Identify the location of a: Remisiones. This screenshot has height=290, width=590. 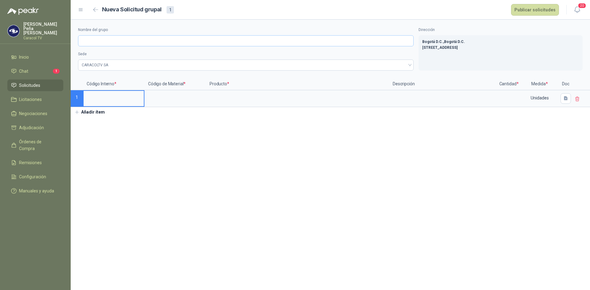
(35, 163).